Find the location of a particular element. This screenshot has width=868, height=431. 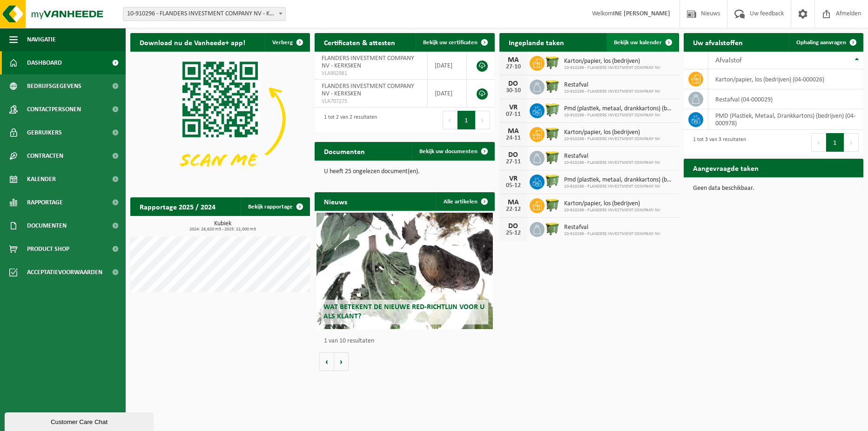

span: Wat betekent de nieuwe RED-richtlijn voor u als klant? is located at coordinates (404, 311).